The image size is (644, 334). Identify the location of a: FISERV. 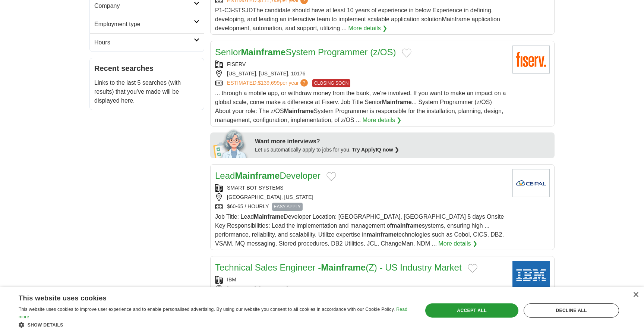
(237, 64).